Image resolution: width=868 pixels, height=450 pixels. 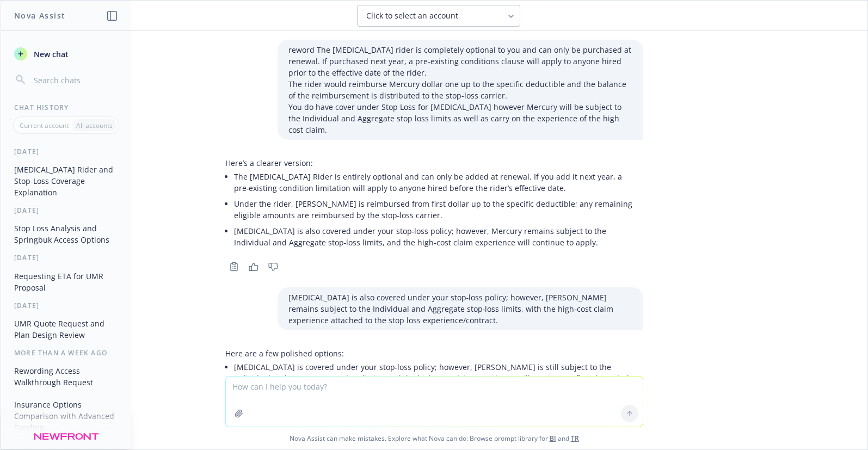 What do you see at coordinates (66, 108) in the screenshot?
I see `div: Chat History` at bounding box center [66, 108].